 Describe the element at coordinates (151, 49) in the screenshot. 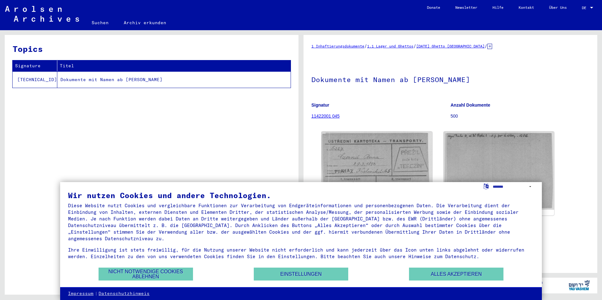

I see `h3: Topics` at that location.